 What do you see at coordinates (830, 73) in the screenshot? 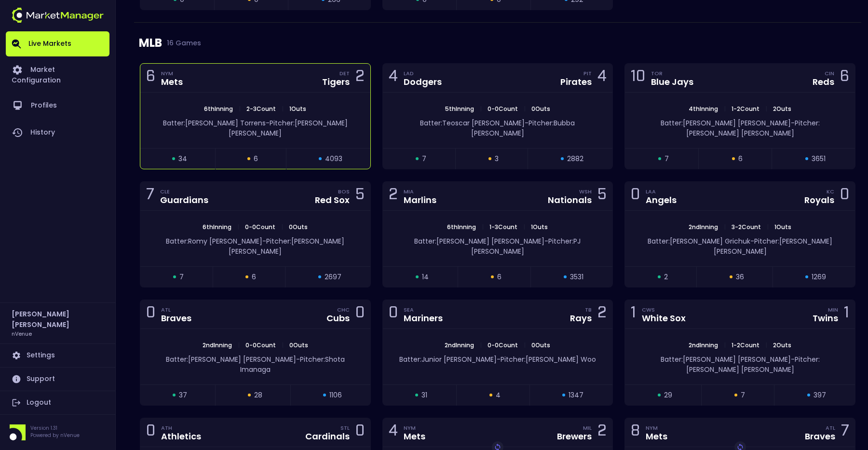
I see `div: CIN` at bounding box center [830, 73].